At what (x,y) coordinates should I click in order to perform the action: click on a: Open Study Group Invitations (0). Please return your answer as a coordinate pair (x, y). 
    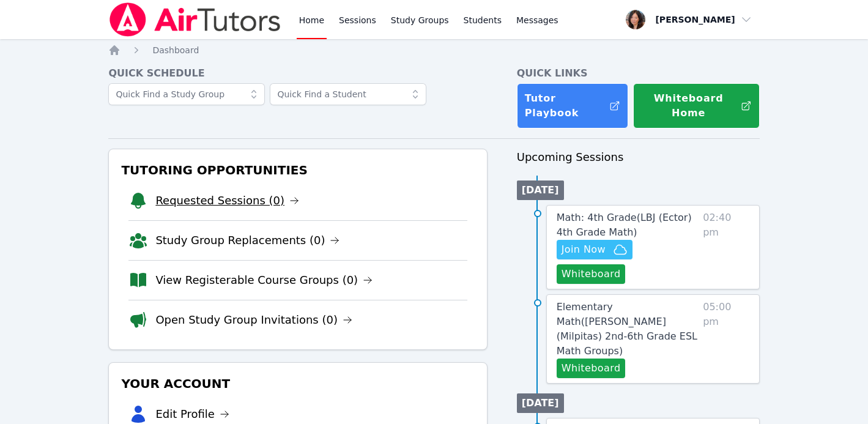
    Looking at the image, I should click on (254, 320).